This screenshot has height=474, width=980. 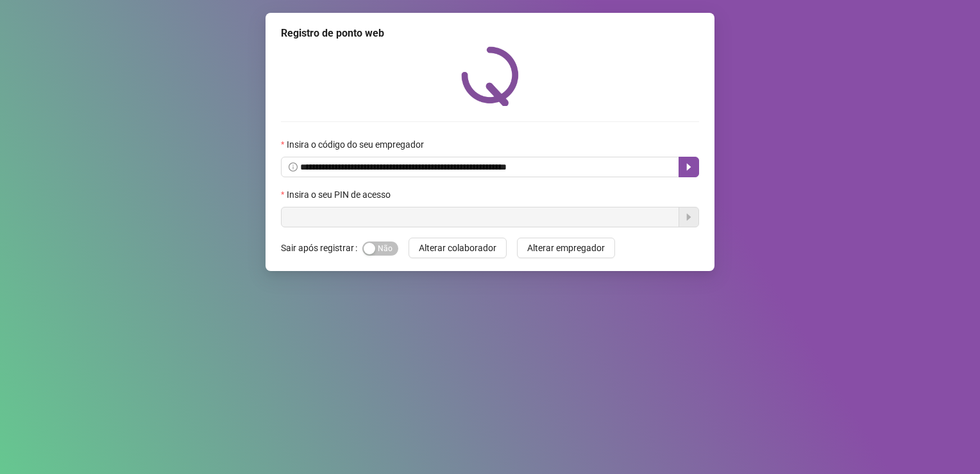 I want to click on span: Alterar empregador, so click(x=566, y=248).